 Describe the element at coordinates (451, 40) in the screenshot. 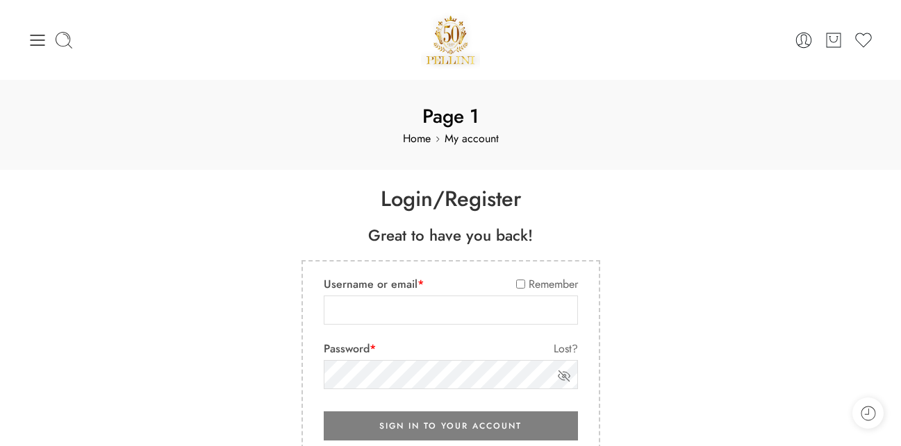

I see `a: Pellini -` at that location.